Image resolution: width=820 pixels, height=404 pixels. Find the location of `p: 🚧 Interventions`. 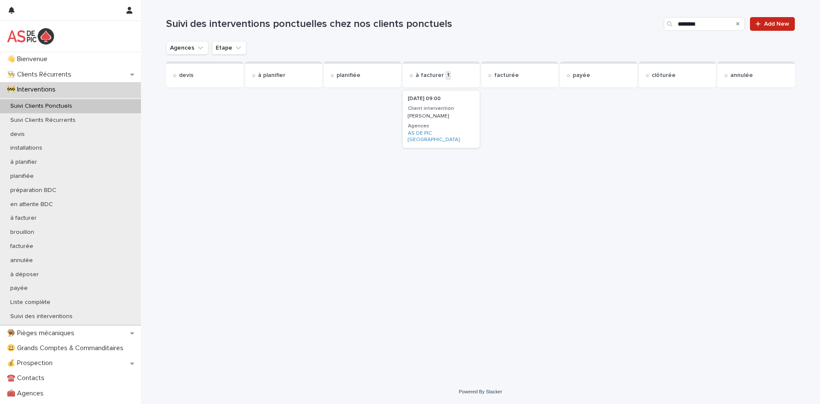

p: 🚧 Interventions is located at coordinates (33, 89).